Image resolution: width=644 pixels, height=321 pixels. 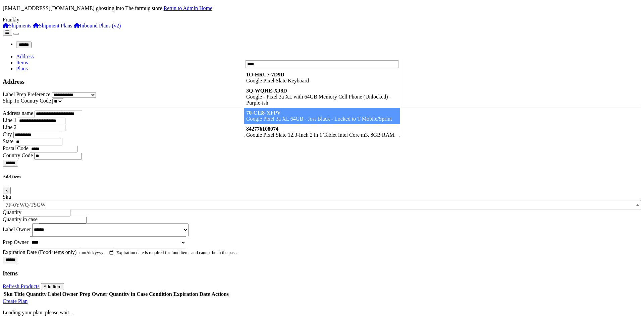 I want to click on a: Shipments, so click(x=17, y=26).